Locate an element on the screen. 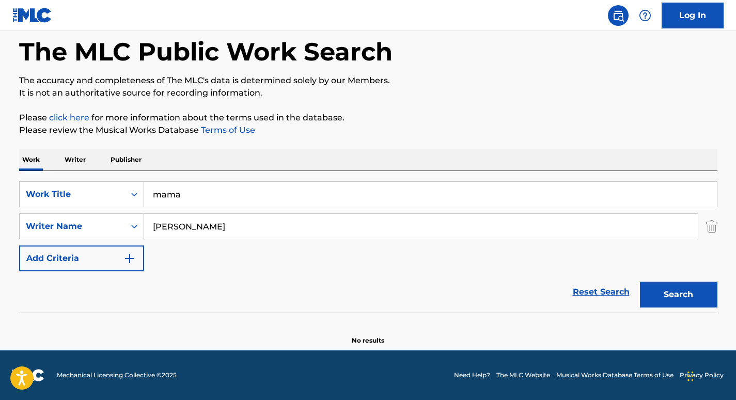 The width and height of the screenshot is (736, 400). div: Chat Widget is located at coordinates (710, 375).